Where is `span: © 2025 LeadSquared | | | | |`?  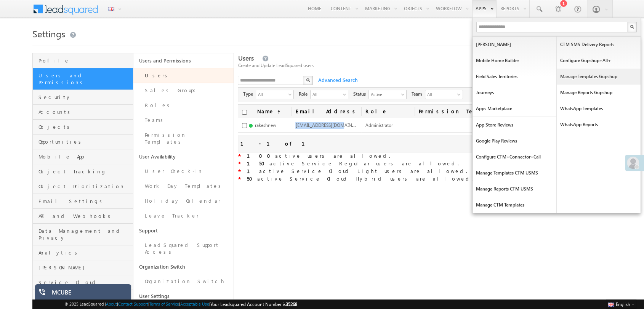
span: © 2025 LeadSquared | | | | | is located at coordinates (181, 304).